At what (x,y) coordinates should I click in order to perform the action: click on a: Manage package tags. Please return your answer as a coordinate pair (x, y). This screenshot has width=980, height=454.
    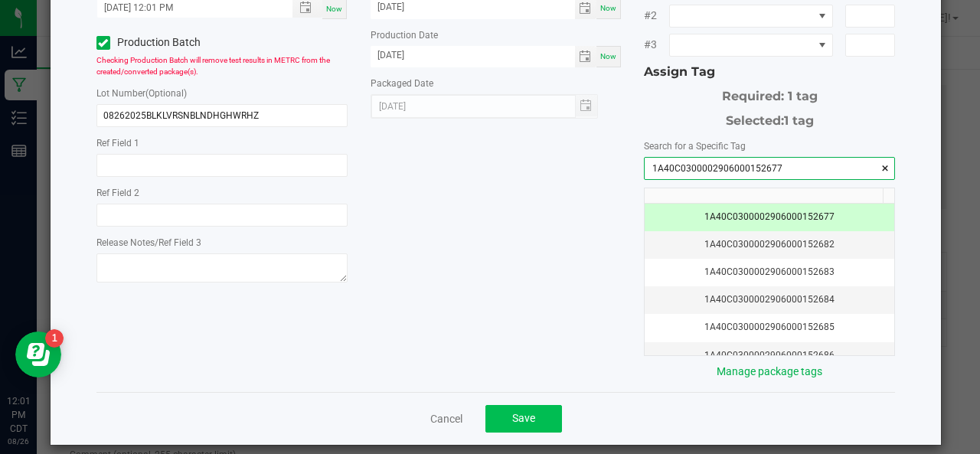
    Looking at the image, I should click on (769, 372).